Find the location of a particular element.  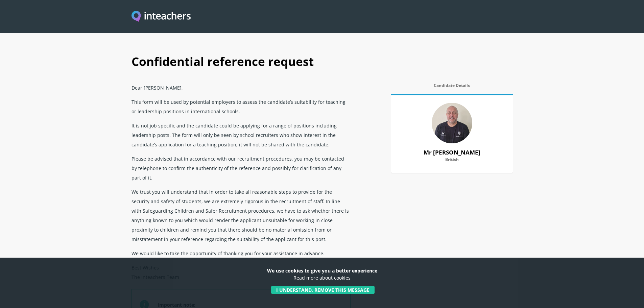

a: Read more about cookies is located at coordinates (322, 277).